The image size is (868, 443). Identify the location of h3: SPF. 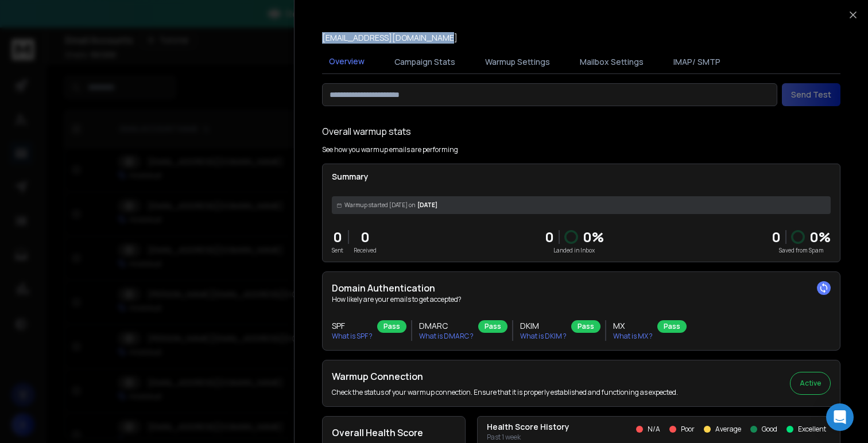
(352, 326).